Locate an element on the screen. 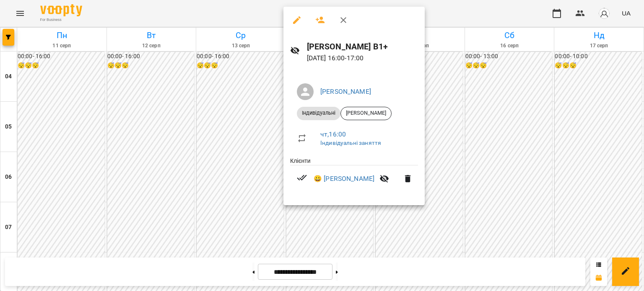 This screenshot has width=644, height=291. a: чт , 16:00 is located at coordinates (333, 134).